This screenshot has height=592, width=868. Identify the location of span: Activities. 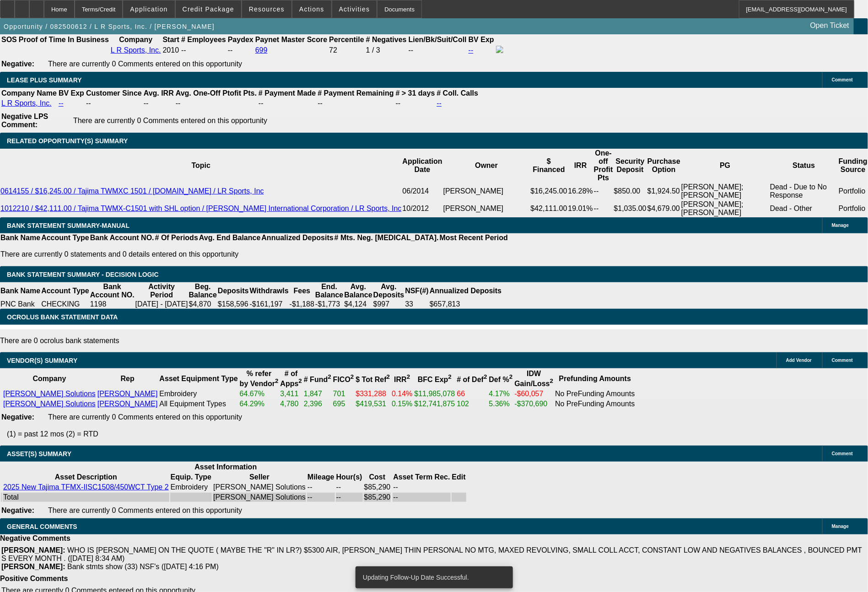
(355, 9).